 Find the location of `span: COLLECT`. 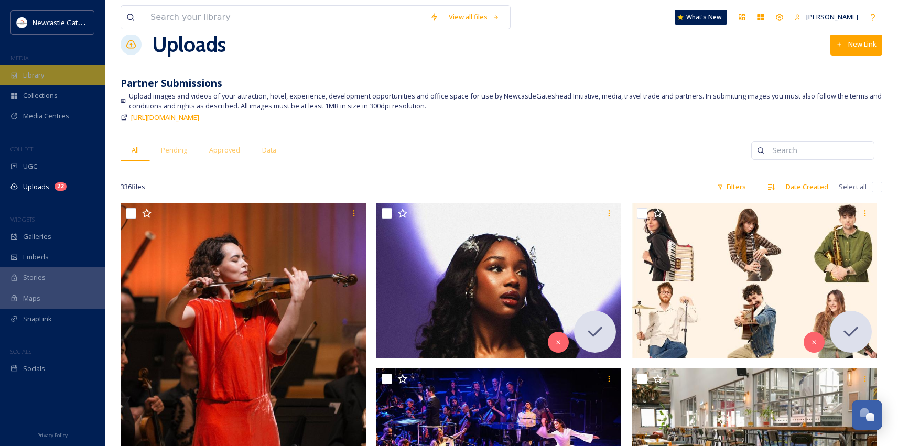

span: COLLECT is located at coordinates (21, 149).